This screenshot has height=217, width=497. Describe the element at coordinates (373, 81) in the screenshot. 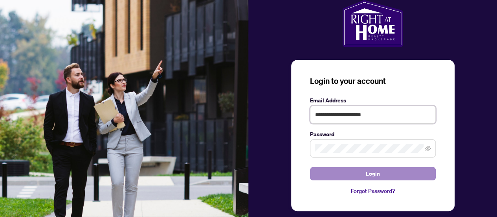

I see `h3: Login to your account` at that location.